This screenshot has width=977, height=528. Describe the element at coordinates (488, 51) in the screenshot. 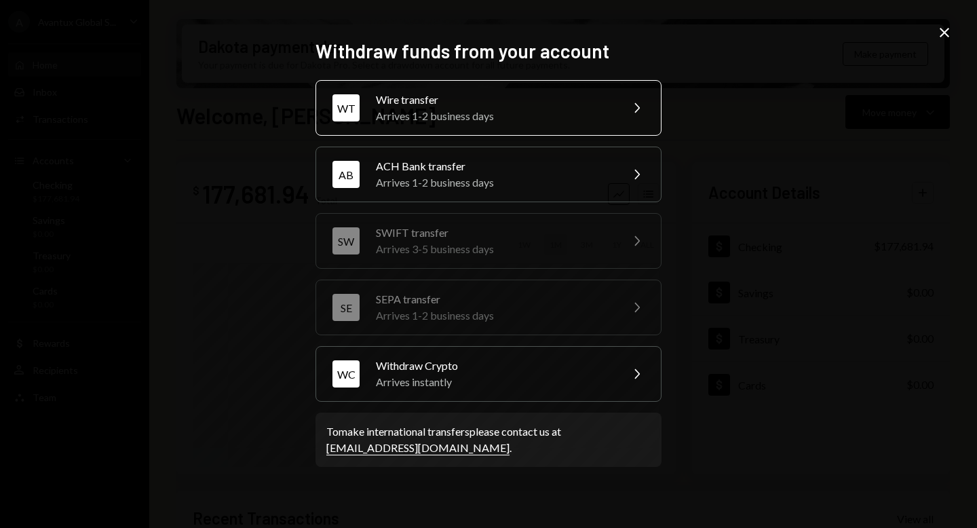

I see `h2: Withdraw funds from your account` at that location.